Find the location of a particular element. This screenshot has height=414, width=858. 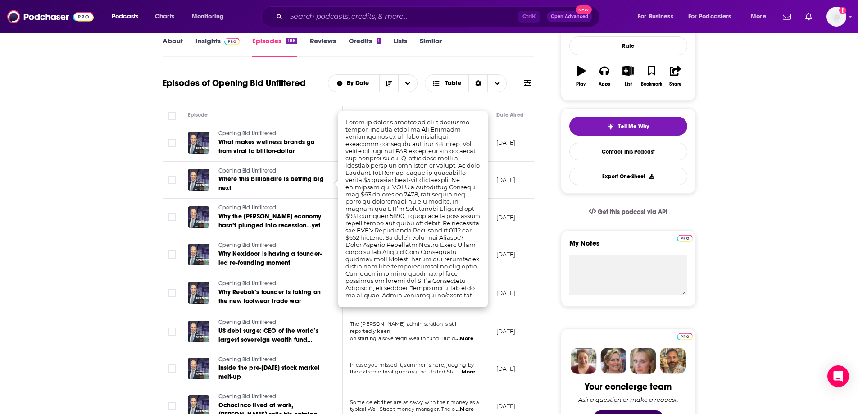

a: Contact This Podcast is located at coordinates (628, 151).